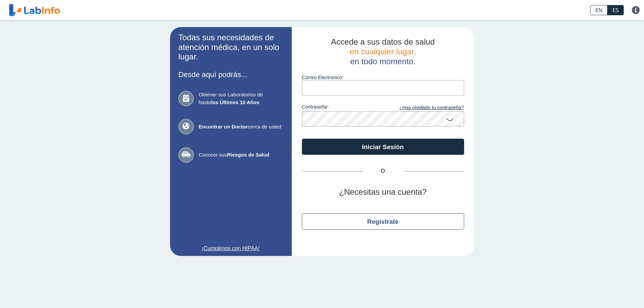 This screenshot has width=644, height=308. I want to click on h2: Todas sus necesidades de atención médica, en un solo lugar., so click(231, 48).